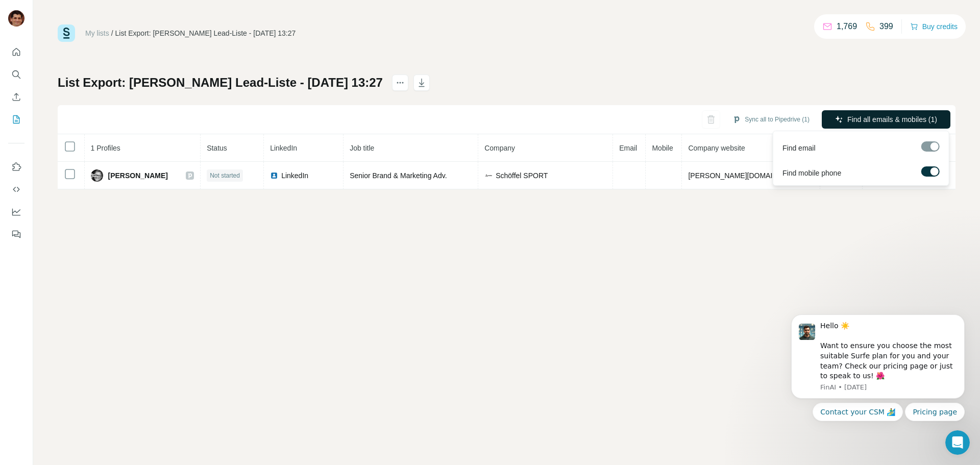 The image size is (980, 465). I want to click on button: Buy credits, so click(933, 27).